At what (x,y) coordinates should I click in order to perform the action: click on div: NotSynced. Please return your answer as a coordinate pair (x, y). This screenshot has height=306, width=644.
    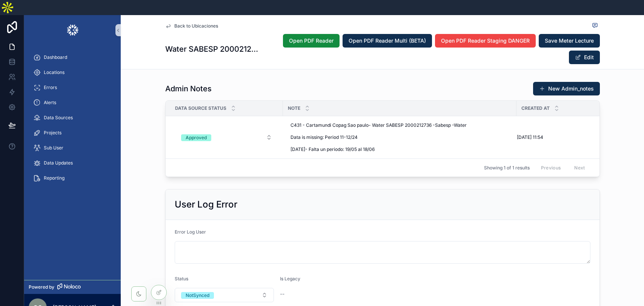
    Looking at the image, I should click on (197, 295).